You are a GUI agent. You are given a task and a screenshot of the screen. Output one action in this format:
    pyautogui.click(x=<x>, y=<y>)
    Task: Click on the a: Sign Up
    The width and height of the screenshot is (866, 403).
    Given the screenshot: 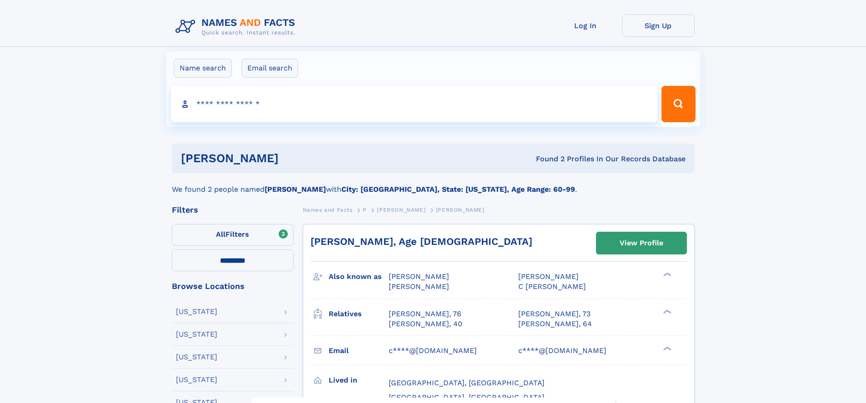 What is the action you would take?
    pyautogui.click(x=658, y=25)
    